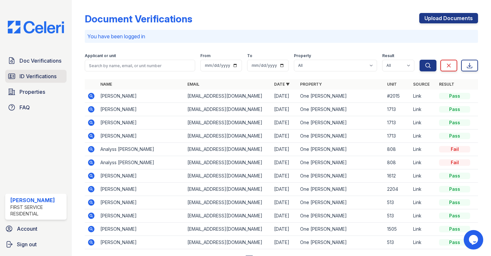  What do you see at coordinates (193, 84) in the screenshot?
I see `a: Email` at bounding box center [193, 84].